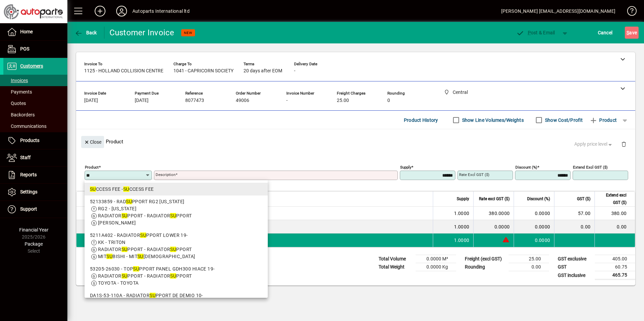 This screenshot has height=321, width=644. I want to click on button: Close, so click(92, 142).